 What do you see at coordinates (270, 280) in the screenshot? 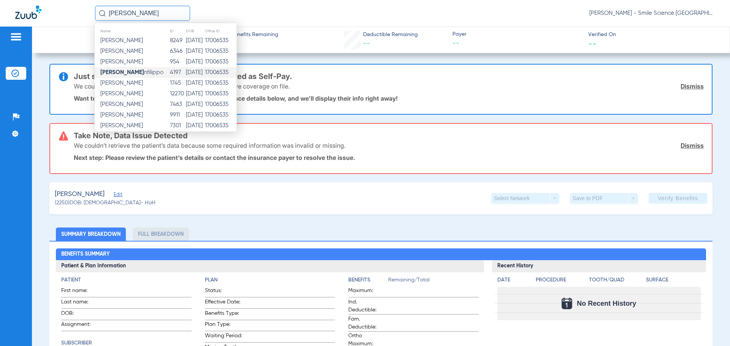
I see `h4: Plan` at bounding box center [270, 280].